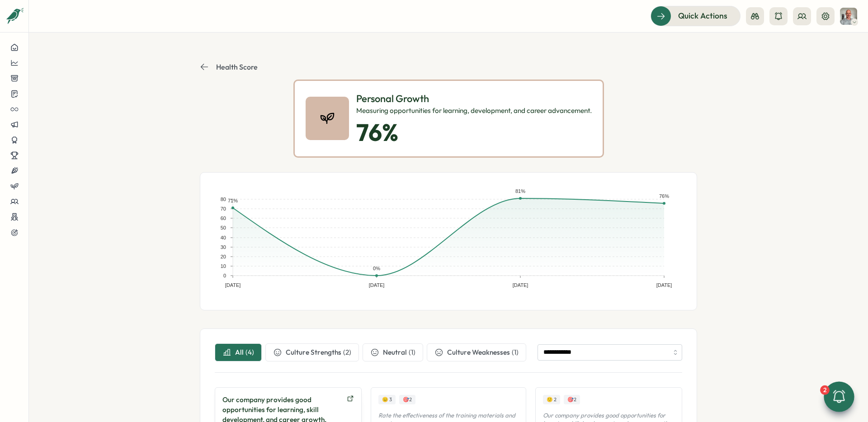  Describe the element at coordinates (478, 352) in the screenshot. I see `span: Culture Weaknesses` at that location.